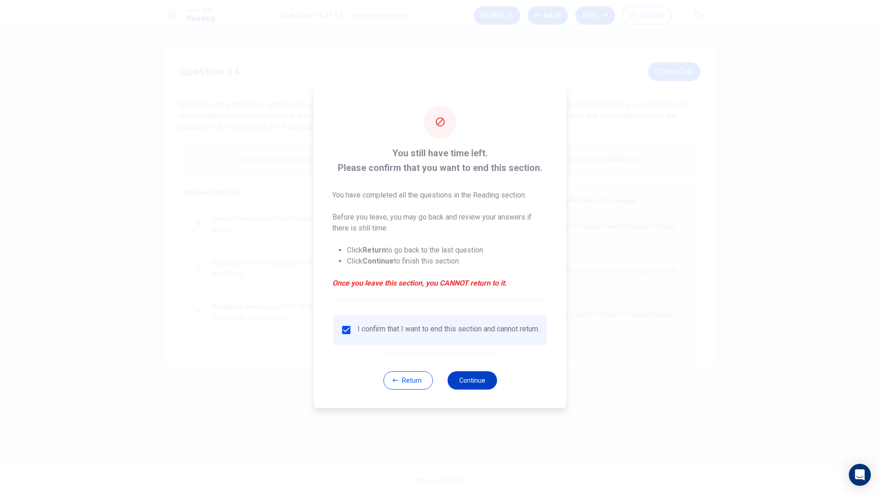  I want to click on em: Once you leave this section, you CANNOT return to it., so click(440, 283).